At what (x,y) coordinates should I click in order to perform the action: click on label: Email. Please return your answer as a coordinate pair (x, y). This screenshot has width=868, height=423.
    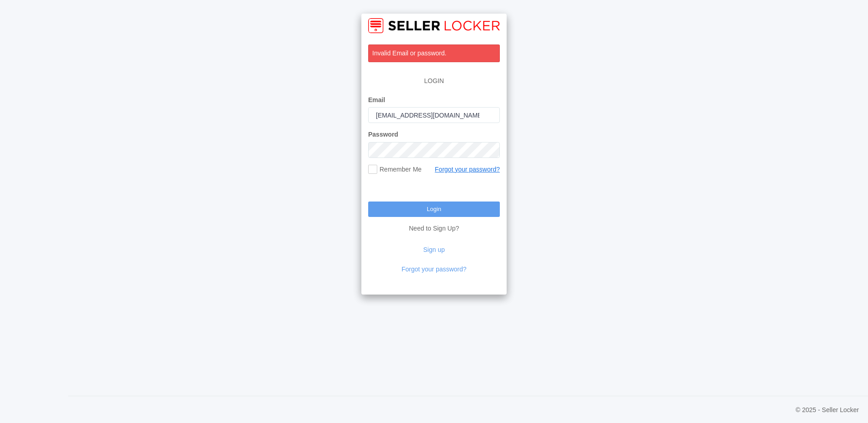
    Looking at the image, I should click on (377, 100).